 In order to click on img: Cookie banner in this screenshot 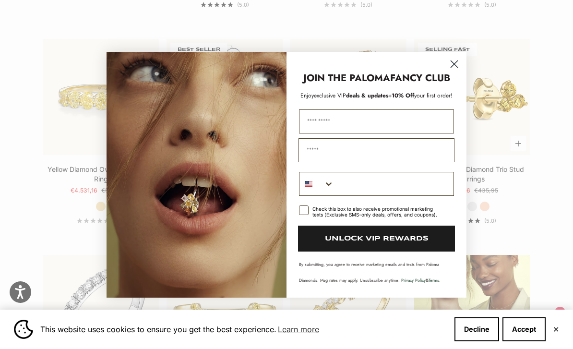, I will do `click(24, 329)`.